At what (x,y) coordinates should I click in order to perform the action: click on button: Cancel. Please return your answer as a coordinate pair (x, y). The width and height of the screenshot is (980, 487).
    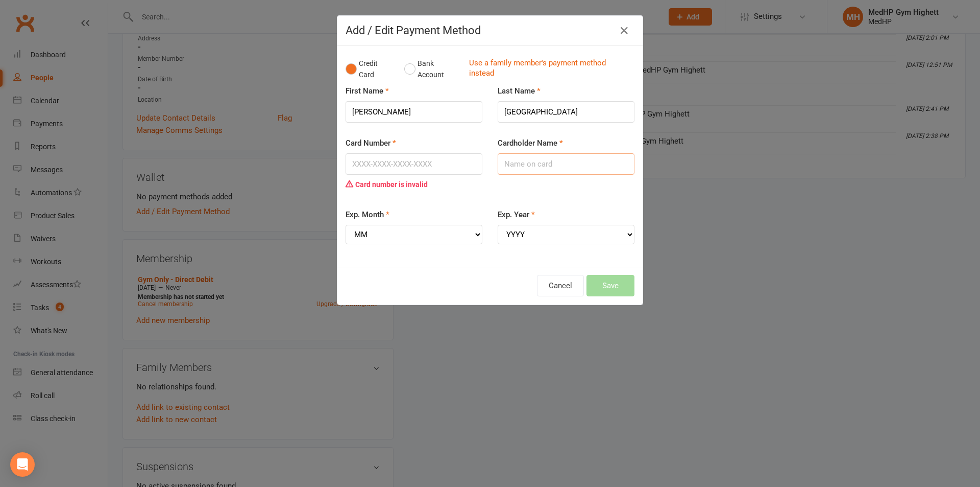
    Looking at the image, I should click on (561, 285).